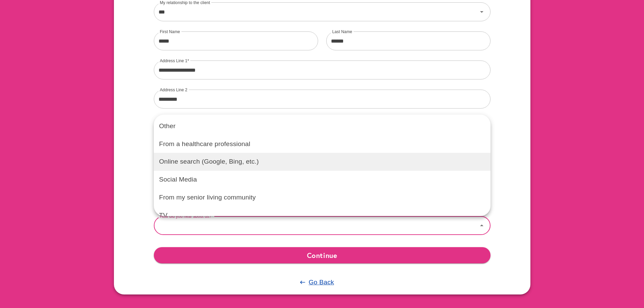  What do you see at coordinates (322, 180) in the screenshot?
I see `p: Social Media` at bounding box center [322, 180].